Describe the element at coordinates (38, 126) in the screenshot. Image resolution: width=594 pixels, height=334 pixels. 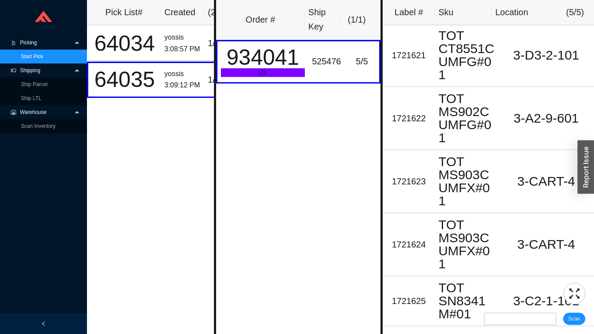
I see `a: Scan Inventory` at that location.